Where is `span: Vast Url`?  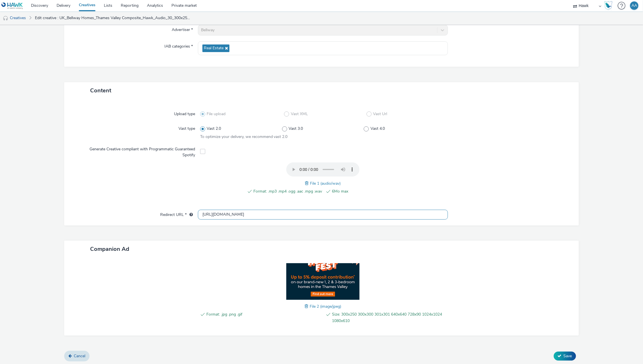 span: Vast Url is located at coordinates (380, 114).